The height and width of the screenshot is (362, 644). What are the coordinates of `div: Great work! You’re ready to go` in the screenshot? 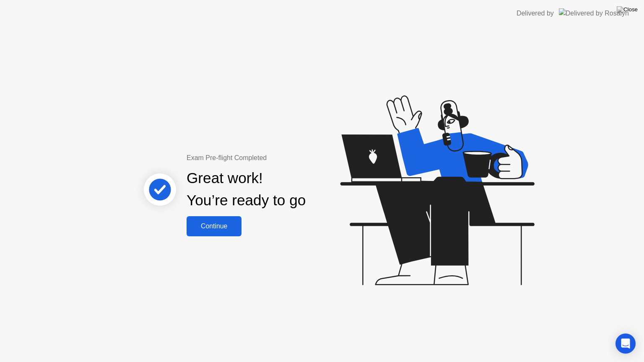 It's located at (246, 189).